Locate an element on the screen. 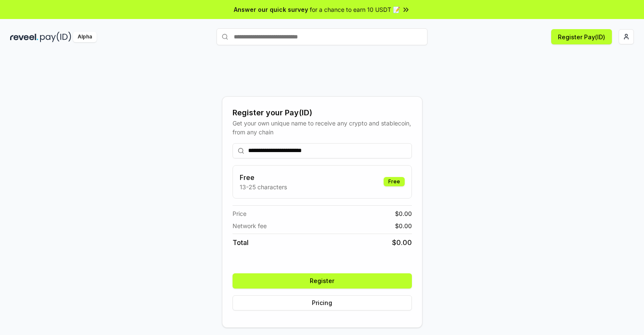  div: Free is located at coordinates (394, 181).